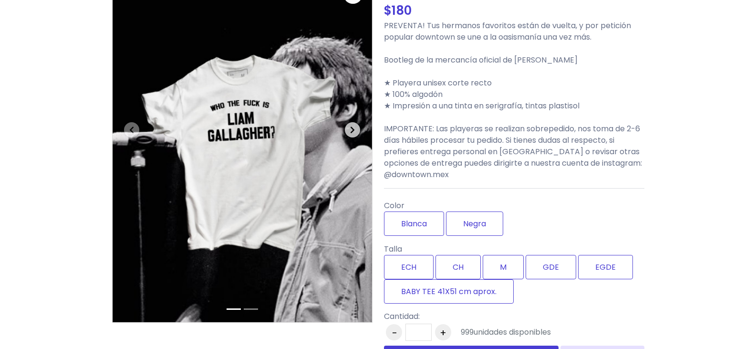 The height and width of the screenshot is (349, 756). Describe the element at coordinates (449, 291) in the screenshot. I see `label: BABY TEE 41X51 cm aprox.` at that location.